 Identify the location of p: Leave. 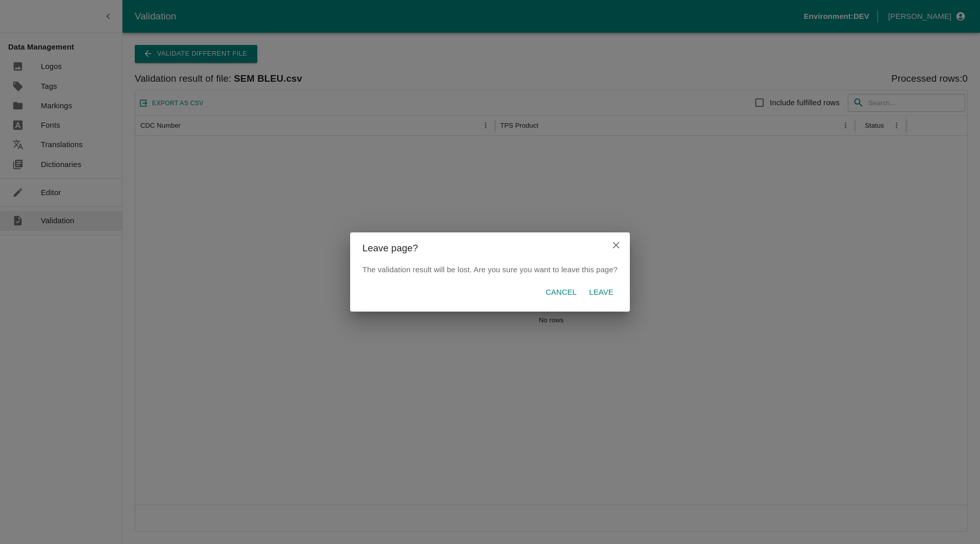
(601, 292).